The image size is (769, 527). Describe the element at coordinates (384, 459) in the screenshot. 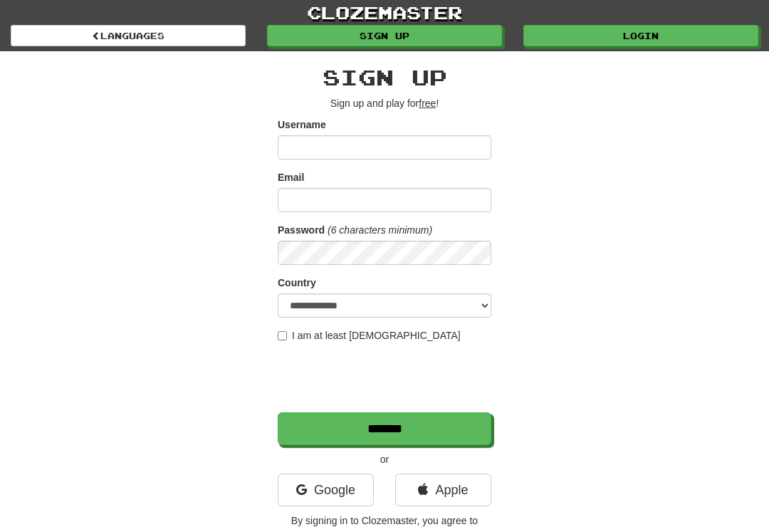

I see `p: or` at that location.